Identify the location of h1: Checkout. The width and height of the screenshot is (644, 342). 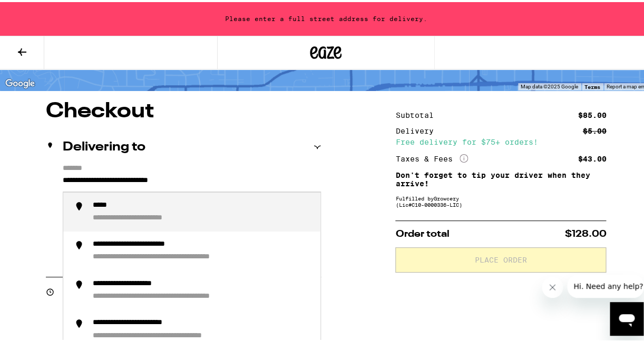
(183, 109).